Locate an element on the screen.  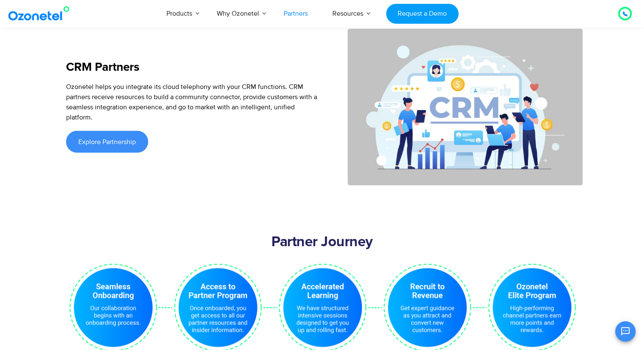
div: Ozonetel helps you integrate its cloud telephony with your CRM functions. CRM partners receive re... is located at coordinates (192, 102).